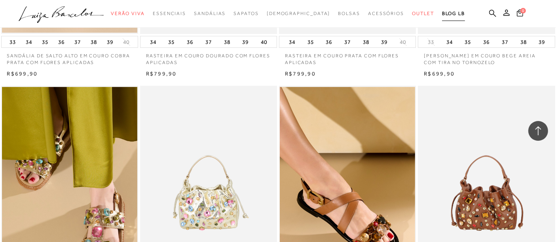  What do you see at coordinates (70, 57) in the screenshot?
I see `p: SANDÁLIA DE SALTO ALTO EM COURO COBRA PRATA COM FLORES APLICADAS` at bounding box center [70, 57].